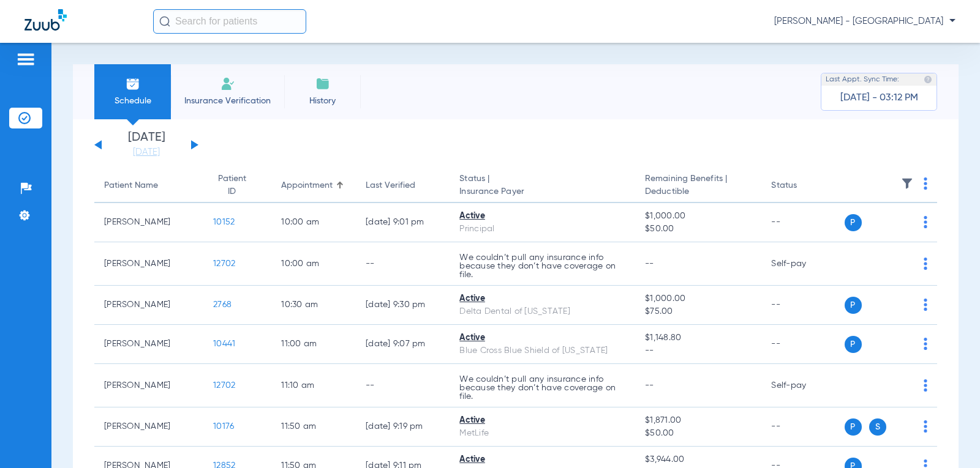  I want to click on img: Search Icon, so click(164, 21).